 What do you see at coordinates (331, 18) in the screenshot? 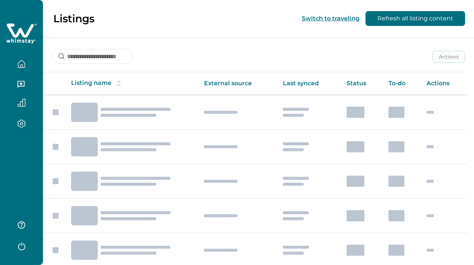
I see `button: Switch to traveling` at bounding box center [331, 18].